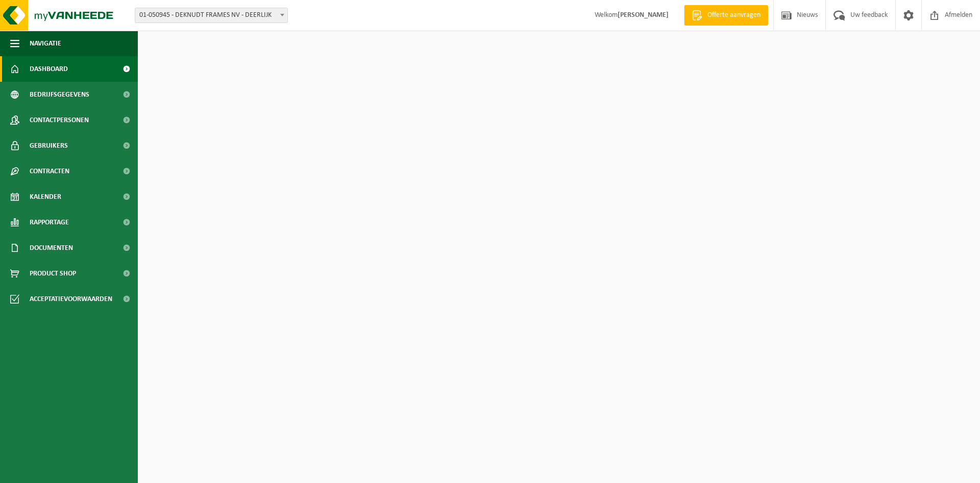 The width and height of the screenshot is (980, 483). I want to click on span: Bedrijfsgegevens, so click(59, 95).